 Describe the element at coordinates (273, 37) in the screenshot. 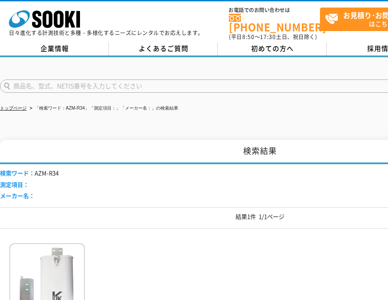

I see `span: (平日 ～ 土日、祝日除く)` at that location.